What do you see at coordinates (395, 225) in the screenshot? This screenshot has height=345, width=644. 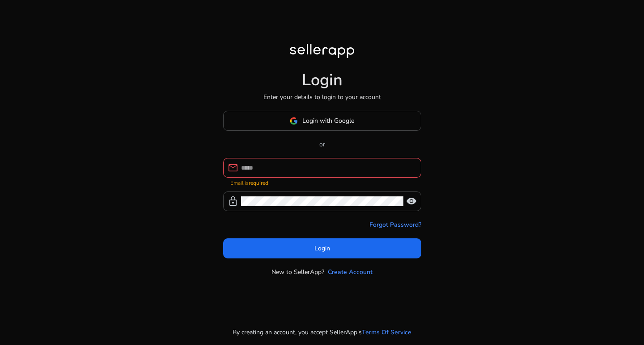 I see `a: Forgot Password?` at bounding box center [395, 225].